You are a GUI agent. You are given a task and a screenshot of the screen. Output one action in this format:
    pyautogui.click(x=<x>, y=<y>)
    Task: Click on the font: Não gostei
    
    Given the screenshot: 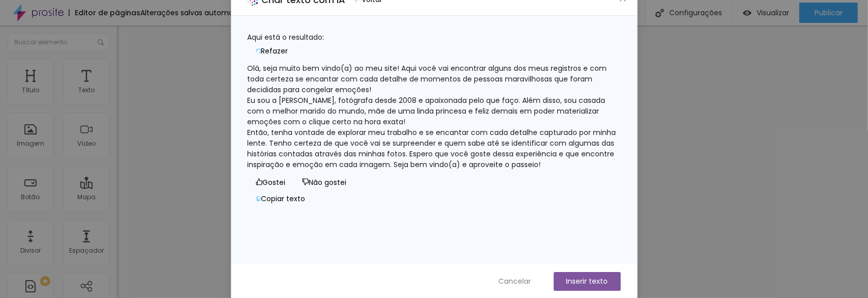 What is the action you would take?
    pyautogui.click(x=328, y=182)
    